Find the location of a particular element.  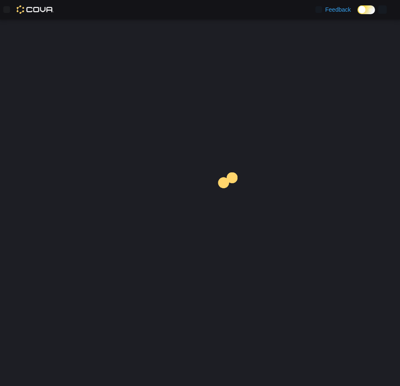

a: Feedback is located at coordinates (333, 10).